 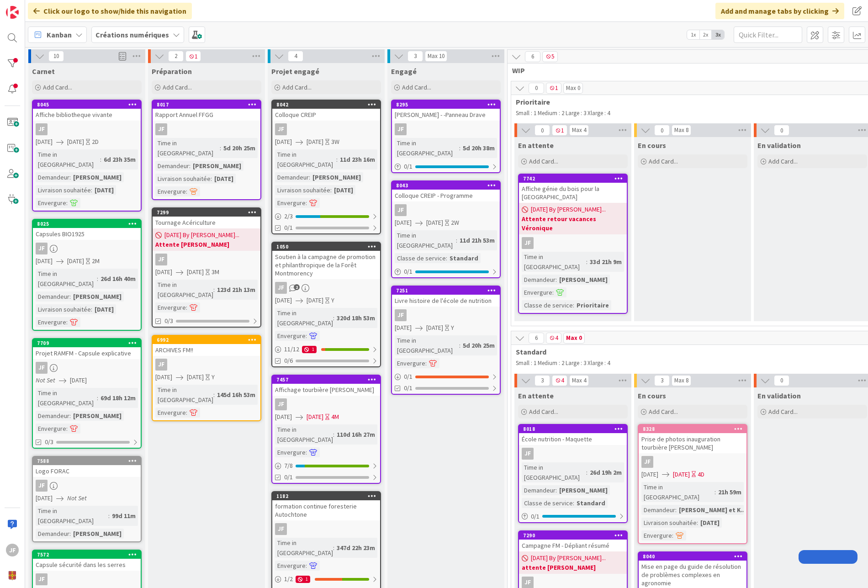 What do you see at coordinates (455, 222) in the screenshot?
I see `div: 2W` at bounding box center [455, 222].